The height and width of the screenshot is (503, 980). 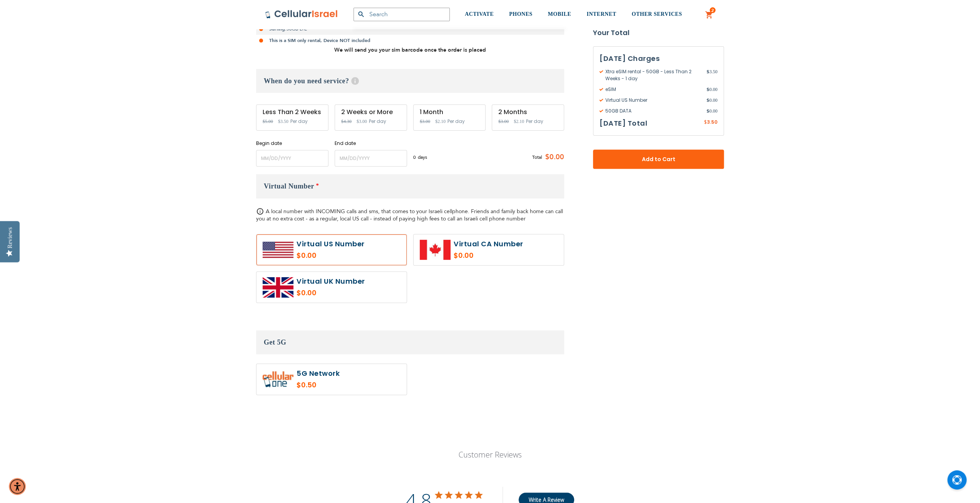 What do you see at coordinates (520, 14) in the screenshot?
I see `span: PHONES` at bounding box center [520, 14].